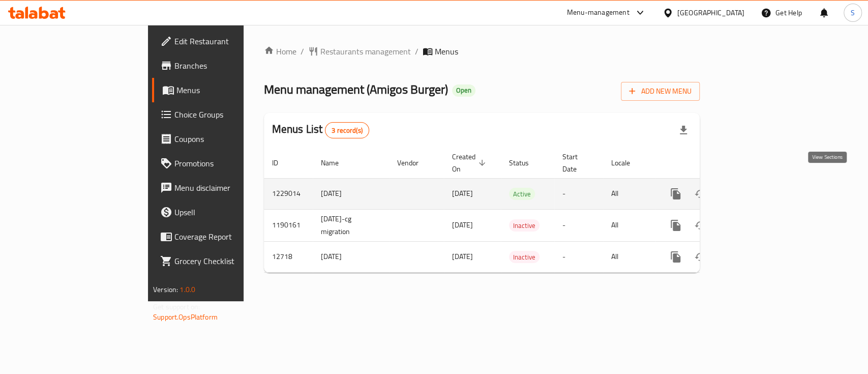 This screenshot has height=374, width=868. Describe the element at coordinates (482, 51) in the screenshot. I see `nav: breadcrumb` at that location.